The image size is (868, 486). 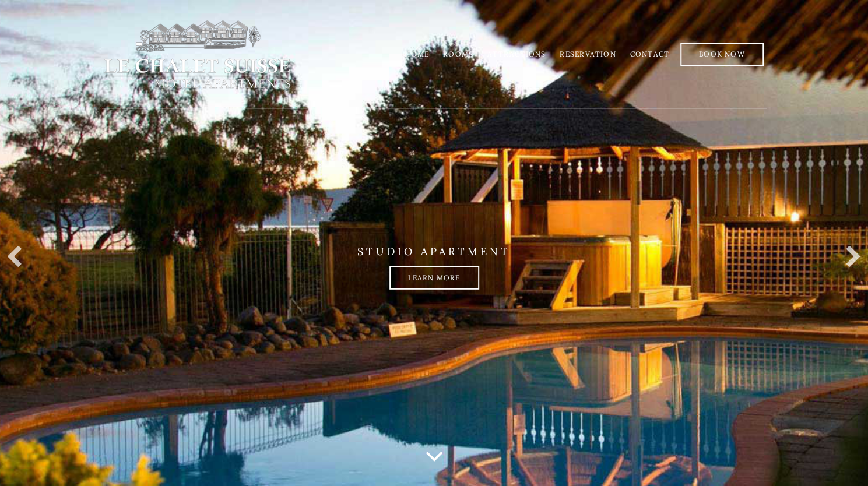 What do you see at coordinates (722, 54) in the screenshot?
I see `a: Book Now` at bounding box center [722, 54].